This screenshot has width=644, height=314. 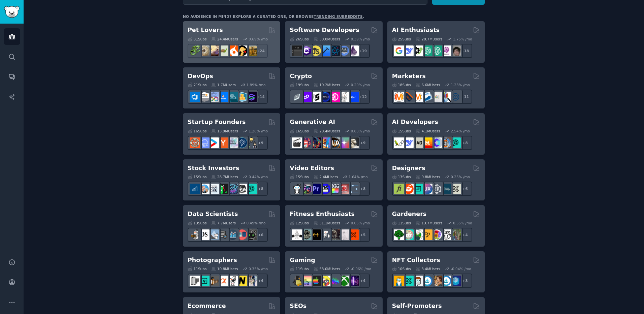 What do you see at coordinates (416, 30) in the screenshot?
I see `h2: AI Enthusiasts` at bounding box center [416, 30].